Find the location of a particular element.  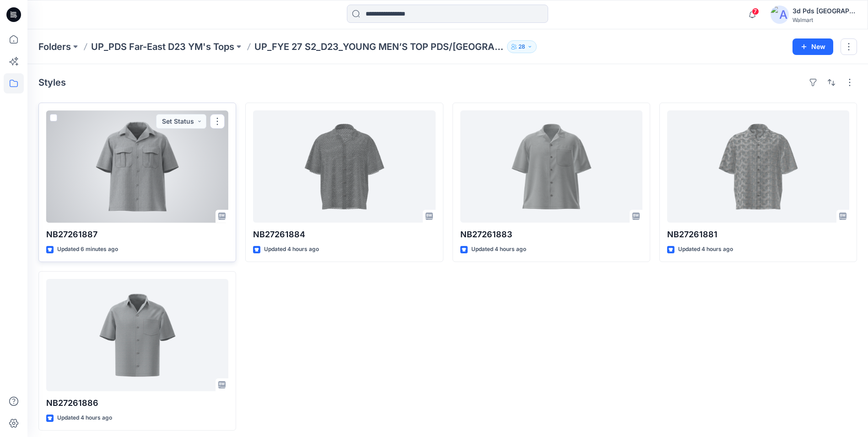

a: NB27261883 is located at coordinates (551, 166).